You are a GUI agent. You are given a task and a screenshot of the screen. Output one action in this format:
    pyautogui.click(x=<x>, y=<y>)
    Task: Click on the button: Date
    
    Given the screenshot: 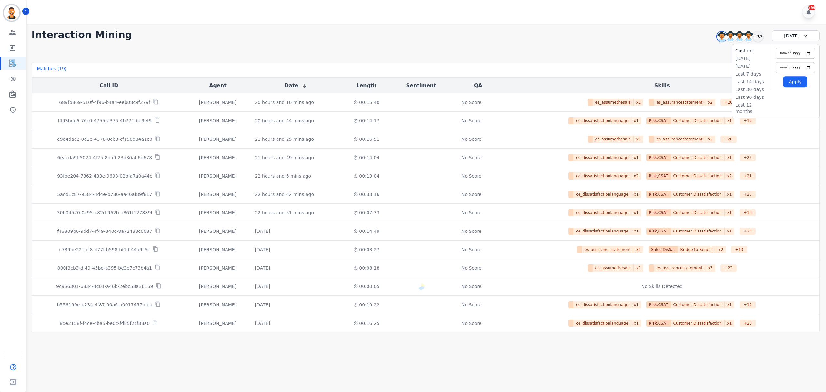 What is the action you would take?
    pyautogui.click(x=296, y=86)
    